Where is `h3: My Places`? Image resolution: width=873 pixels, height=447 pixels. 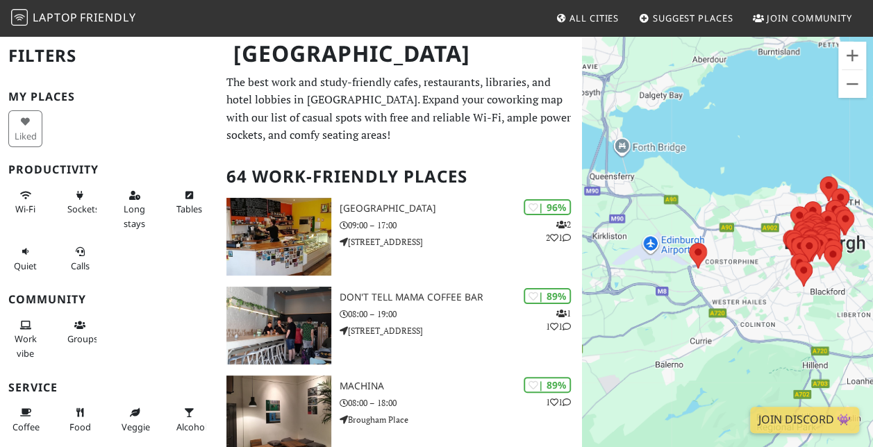
h3: My Places is located at coordinates (109, 97).